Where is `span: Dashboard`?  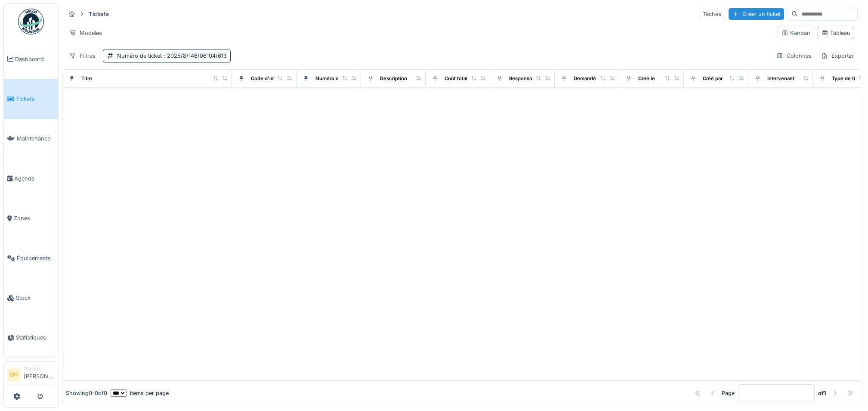
span: Dashboard is located at coordinates (35, 59).